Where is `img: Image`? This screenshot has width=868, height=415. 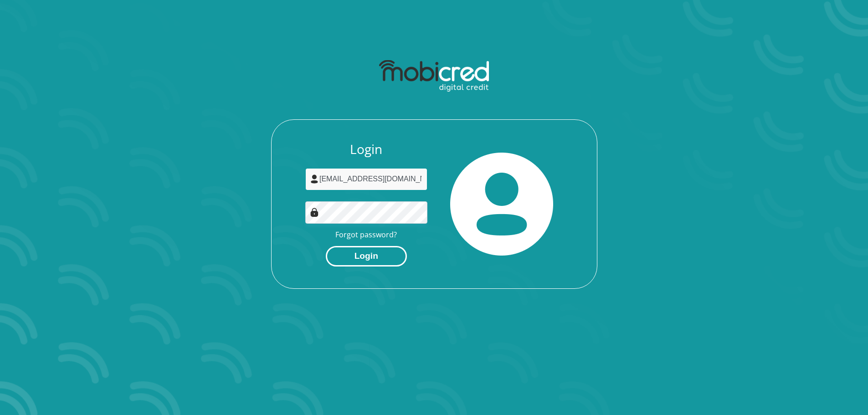 img: Image is located at coordinates (314, 212).